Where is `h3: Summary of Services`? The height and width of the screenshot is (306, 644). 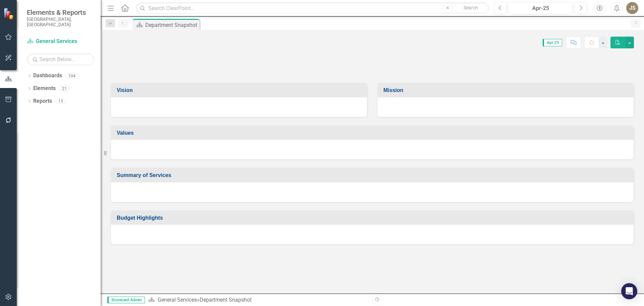 h3: Summary of Services is located at coordinates (373, 175).